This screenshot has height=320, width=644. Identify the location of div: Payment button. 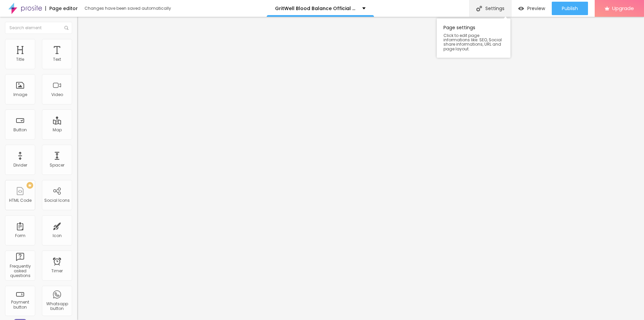
(20, 304).